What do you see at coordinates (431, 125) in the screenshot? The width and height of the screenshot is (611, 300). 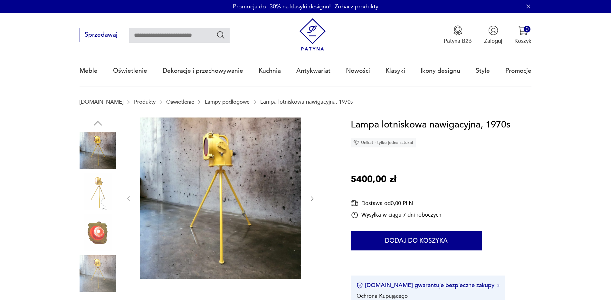 I see `h1: Lampa lotniskowa nawigacyjna, 1970s` at bounding box center [431, 125].